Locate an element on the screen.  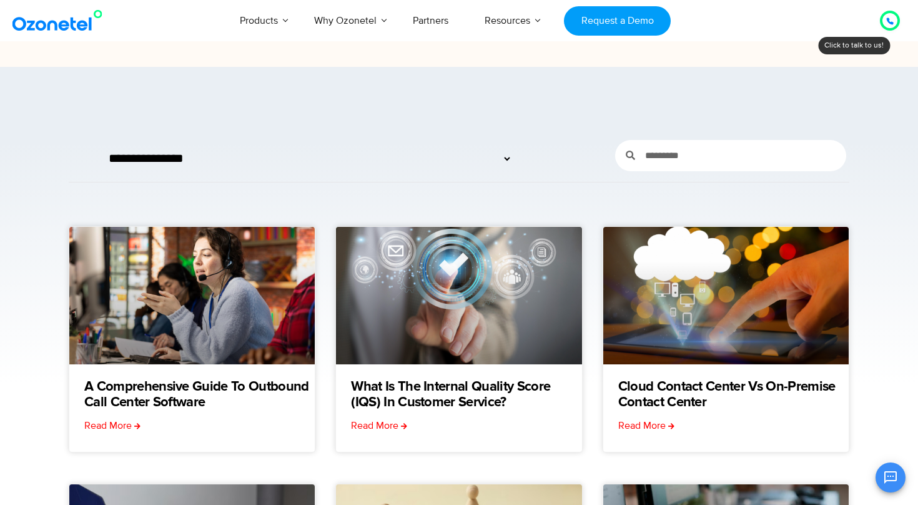
a: Request a Demo is located at coordinates (617, 21).